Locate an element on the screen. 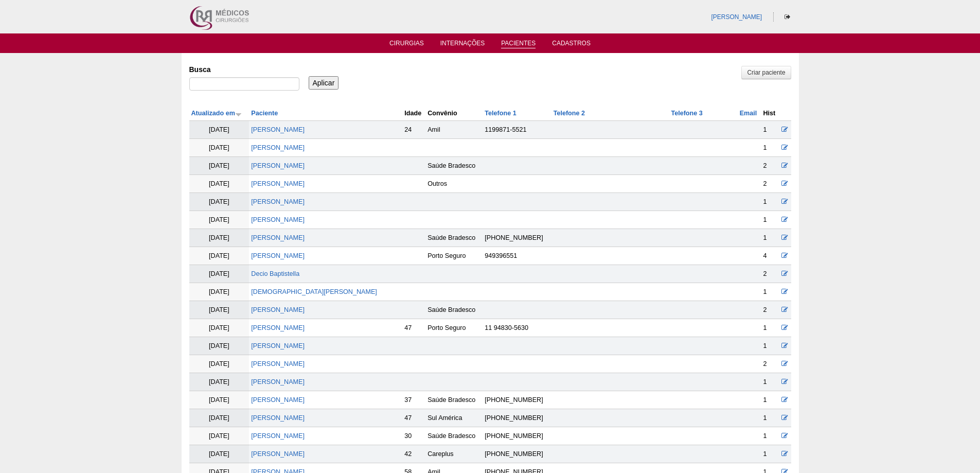  a: Email is located at coordinates (749, 113).